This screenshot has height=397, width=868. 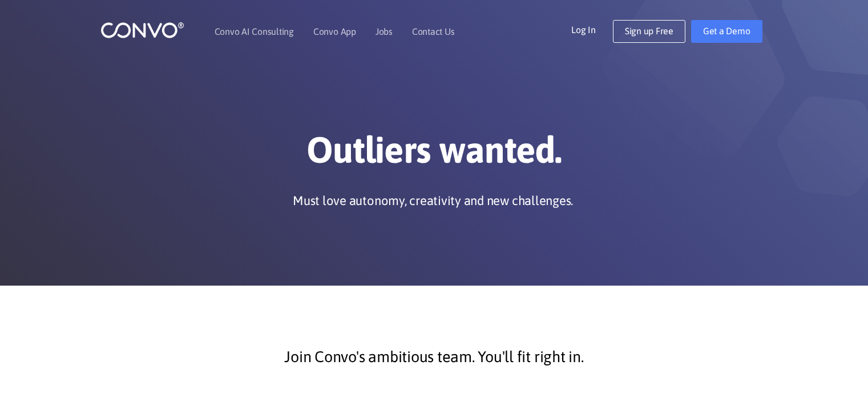 What do you see at coordinates (335, 31) in the screenshot?
I see `a: Convo App` at bounding box center [335, 31].